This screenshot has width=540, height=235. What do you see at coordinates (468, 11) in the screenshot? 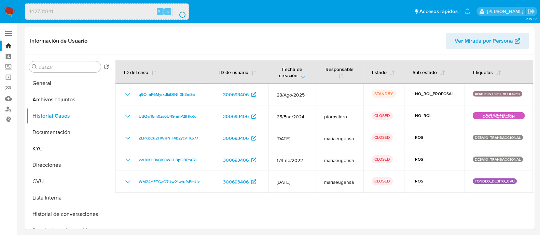
I see `a: Notificaciones` at bounding box center [468, 11].